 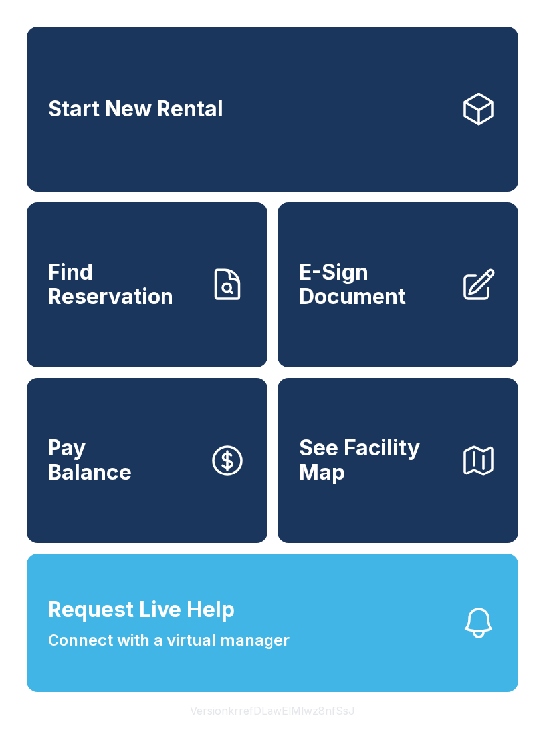 I want to click on span: E-Sign Document, so click(x=374, y=284).